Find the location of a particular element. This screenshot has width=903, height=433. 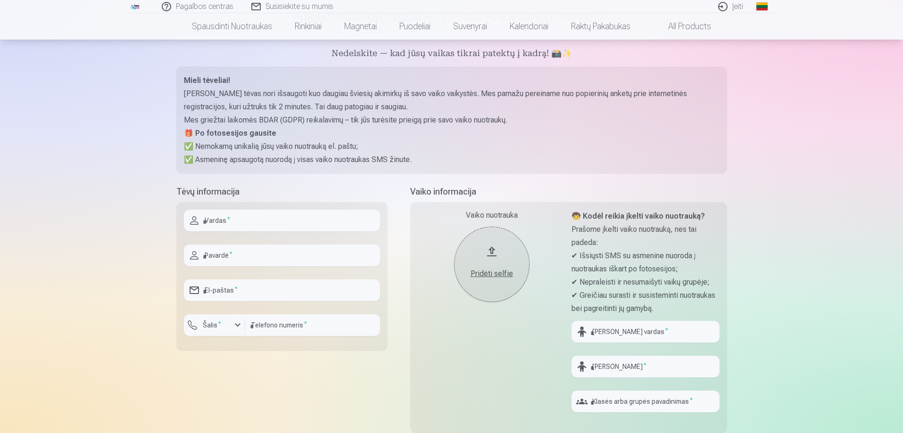

label: Šalis is located at coordinates (212, 325).